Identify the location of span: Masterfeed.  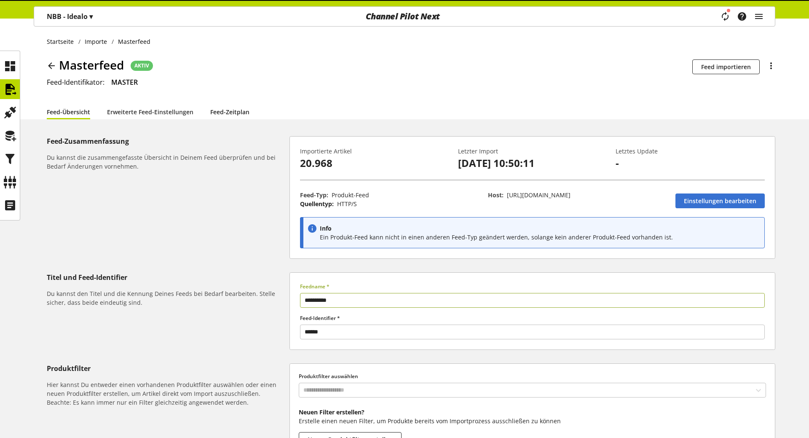
(91, 65).